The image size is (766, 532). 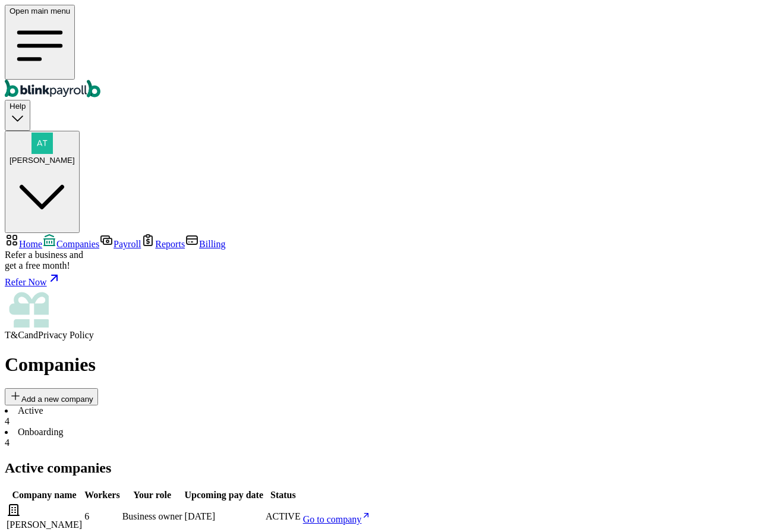 I want to click on span: Privacy Policy, so click(x=66, y=335).